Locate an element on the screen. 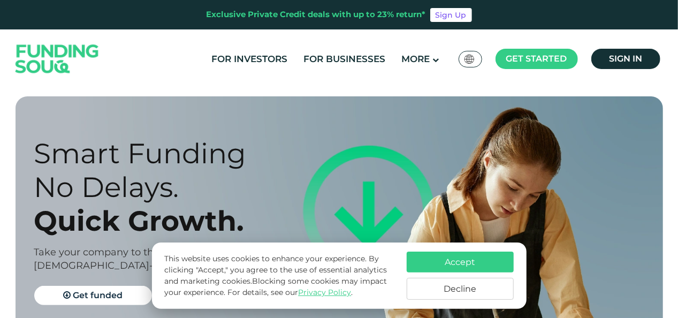  div: Quick Growth. is located at coordinates (196, 221).